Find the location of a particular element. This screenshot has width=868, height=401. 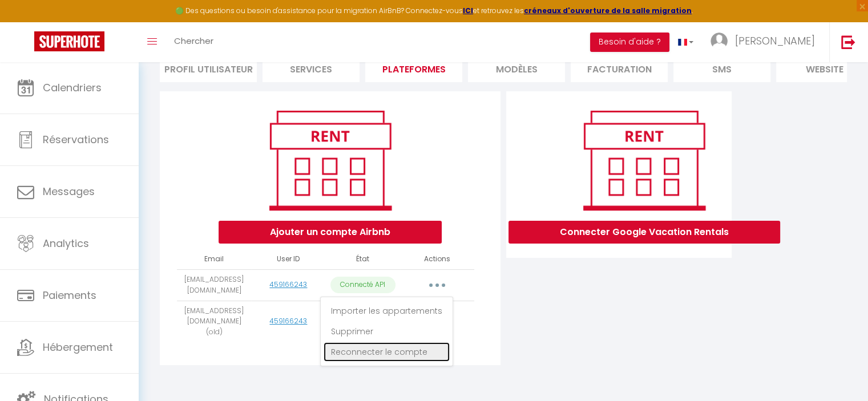

span: Hébergement is located at coordinates (78, 347).